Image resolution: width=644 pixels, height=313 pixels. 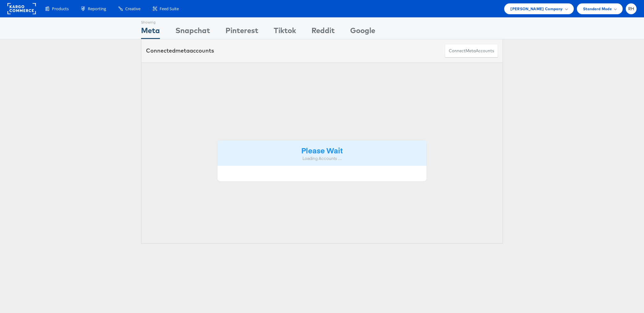 What do you see at coordinates (598, 9) in the screenshot?
I see `span: Standard Mode` at bounding box center [598, 9].